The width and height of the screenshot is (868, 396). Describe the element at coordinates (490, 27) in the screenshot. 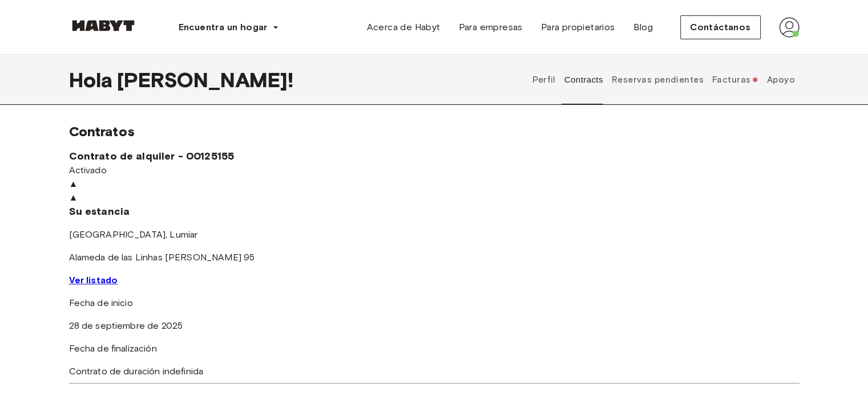

I see `a: Para empresas` at that location.